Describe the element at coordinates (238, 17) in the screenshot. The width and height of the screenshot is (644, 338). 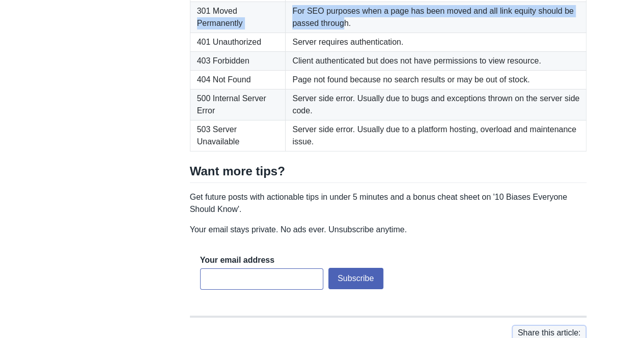
I see `td: 301 Moved Permanently` at that location.